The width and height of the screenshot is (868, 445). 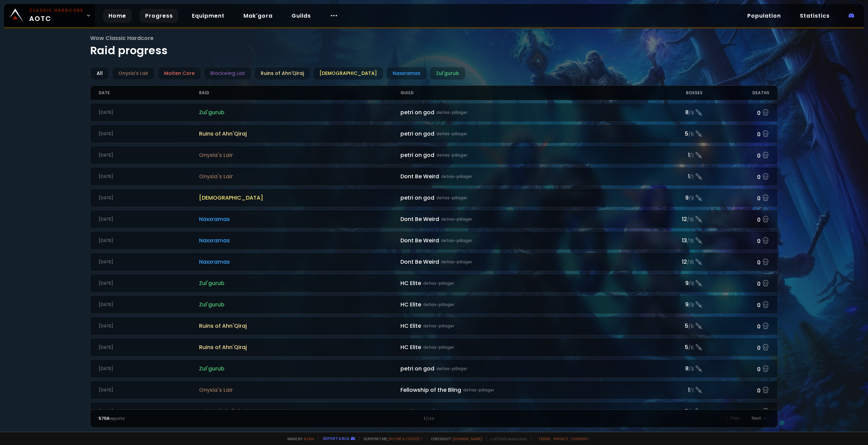 I want to click on div: Bosses, so click(x=669, y=93).